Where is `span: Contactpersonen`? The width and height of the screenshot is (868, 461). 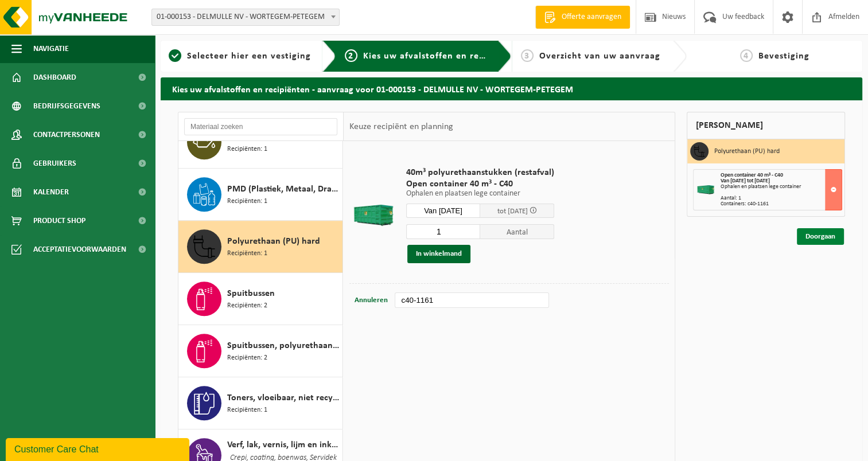 span: Contactpersonen is located at coordinates (67, 135).